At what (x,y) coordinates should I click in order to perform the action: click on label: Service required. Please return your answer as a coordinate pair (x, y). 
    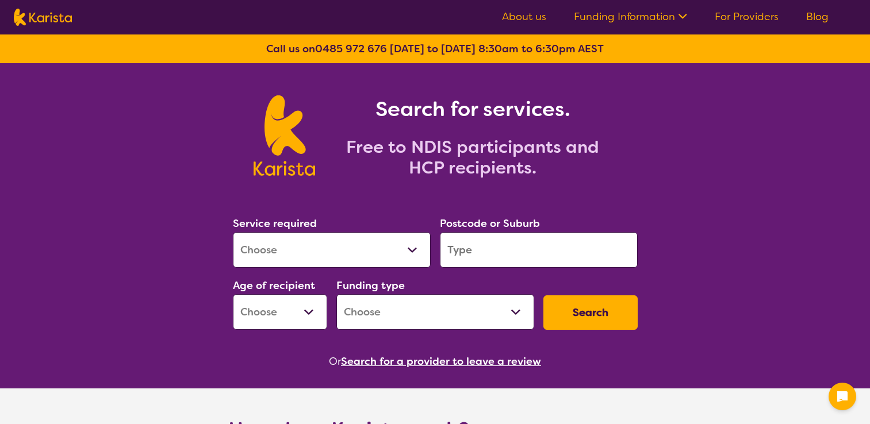
    Looking at the image, I should click on (275, 224).